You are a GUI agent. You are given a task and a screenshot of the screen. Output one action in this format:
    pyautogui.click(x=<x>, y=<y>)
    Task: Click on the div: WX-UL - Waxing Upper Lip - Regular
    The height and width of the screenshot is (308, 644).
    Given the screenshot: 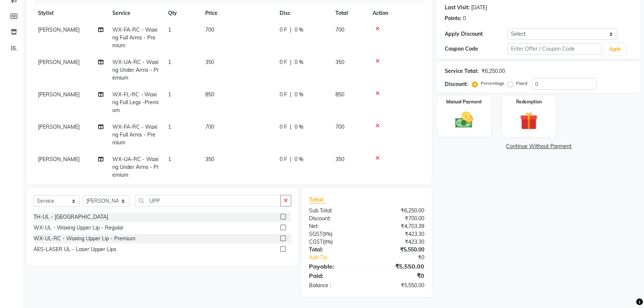 What is the action you would take?
    pyautogui.click(x=78, y=228)
    